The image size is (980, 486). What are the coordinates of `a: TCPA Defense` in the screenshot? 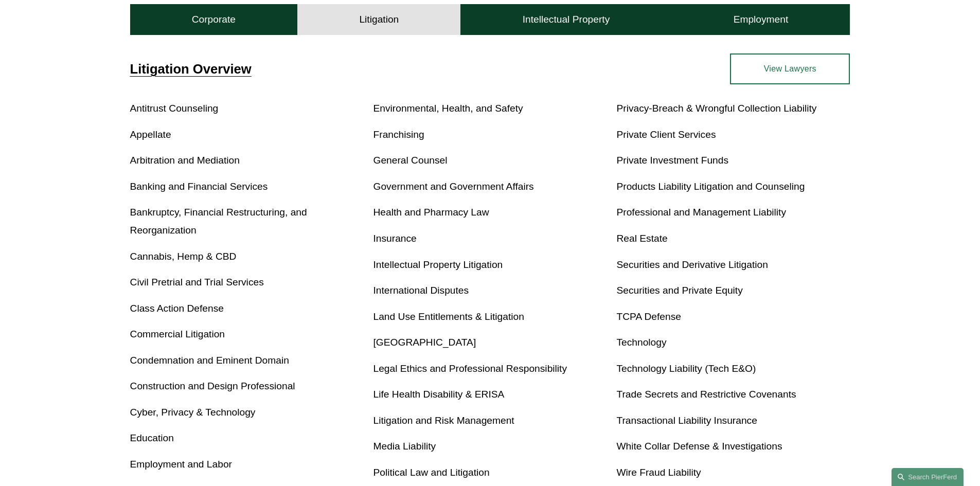 It's located at (648, 316).